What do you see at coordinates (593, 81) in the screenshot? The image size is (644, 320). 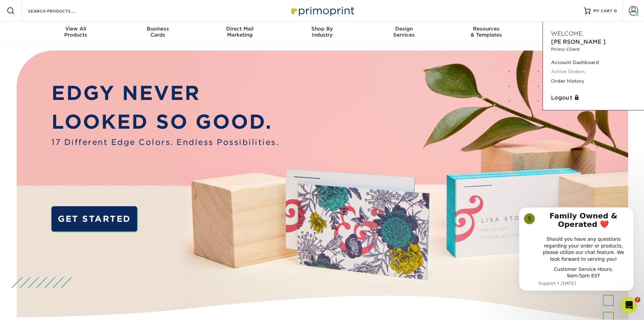 I see `a: Order History` at bounding box center [593, 81].